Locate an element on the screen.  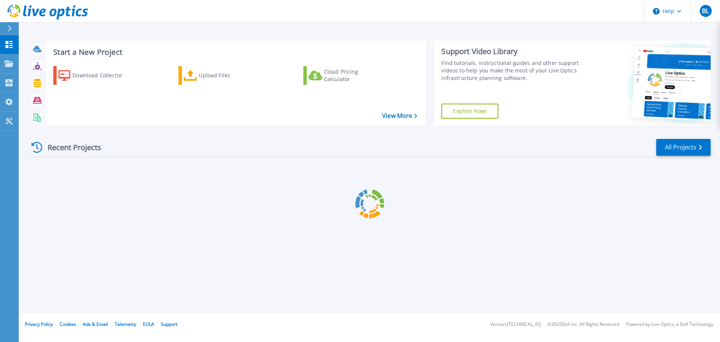
a: Explore Now! is located at coordinates (470, 111).